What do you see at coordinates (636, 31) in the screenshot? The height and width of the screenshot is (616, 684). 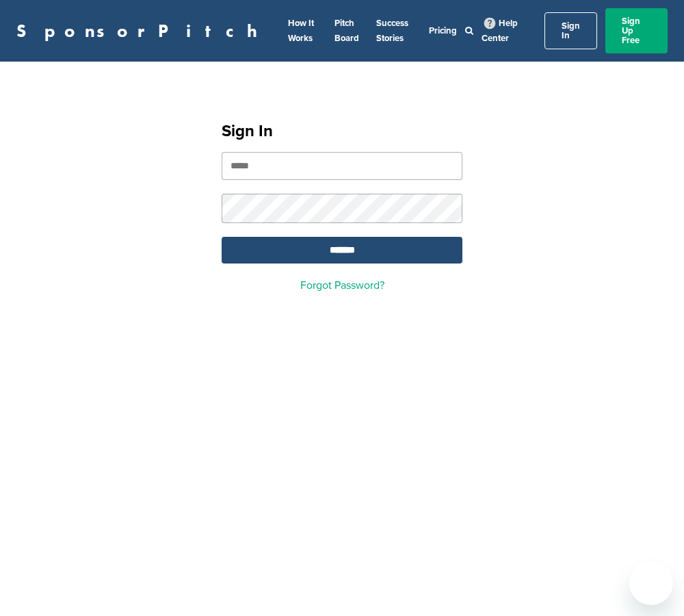 I see `a: Sign Up Free` at bounding box center [636, 31].